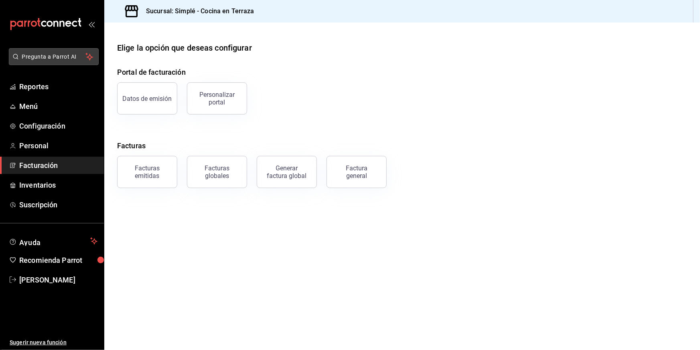 The image size is (700, 350). Describe the element at coordinates (58, 106) in the screenshot. I see `span: Menú` at that location.